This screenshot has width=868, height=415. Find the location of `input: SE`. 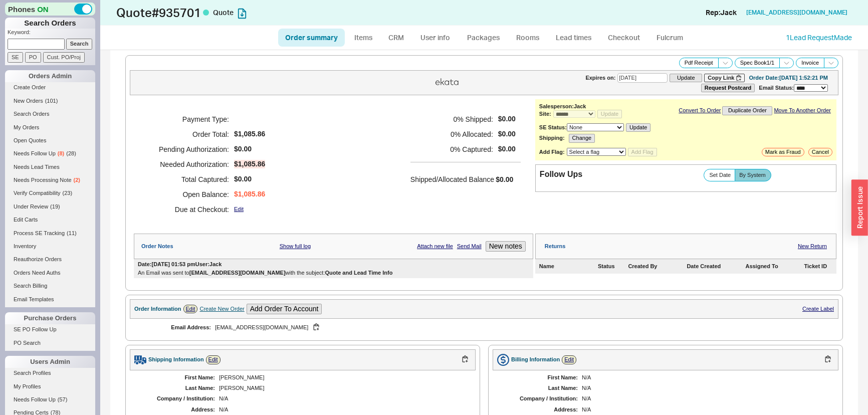

input: SE is located at coordinates (15, 57).